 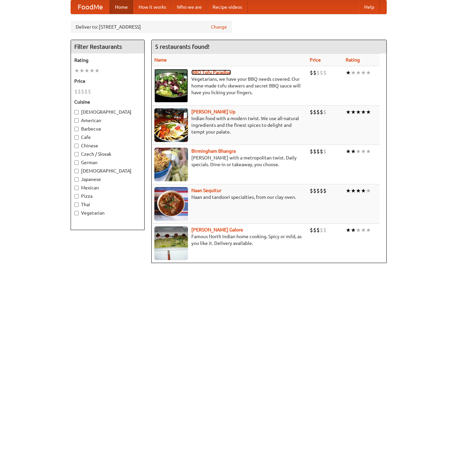 I want to click on b: BBQ Tofu Paradise, so click(x=212, y=72).